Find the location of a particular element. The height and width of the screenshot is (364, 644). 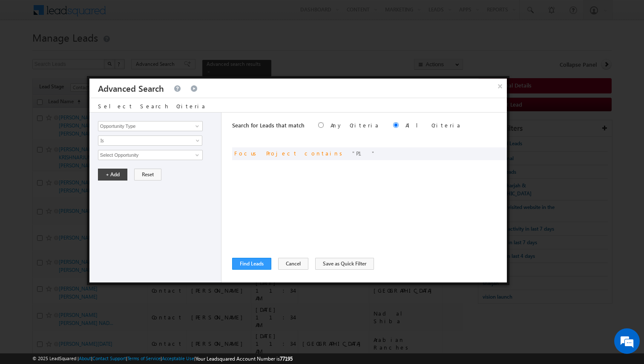

span: 77195 is located at coordinates (286, 359).